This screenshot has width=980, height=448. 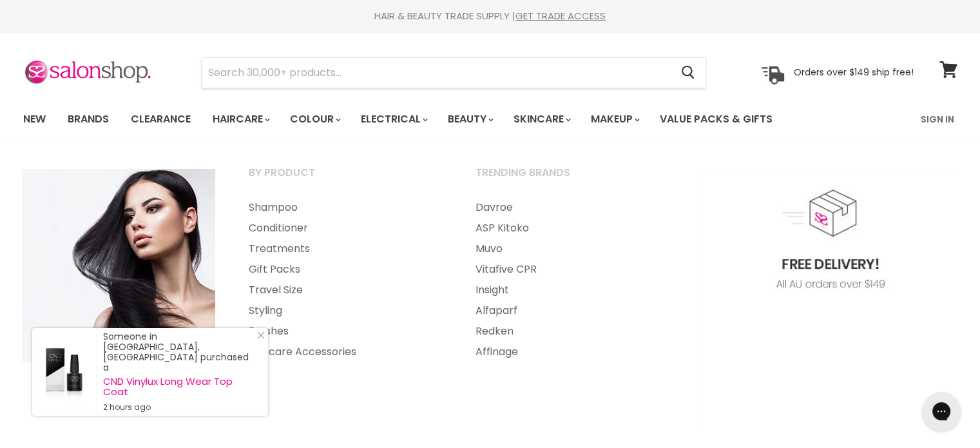 What do you see at coordinates (393, 120) in the screenshot?
I see `a: Electrical` at bounding box center [393, 120].